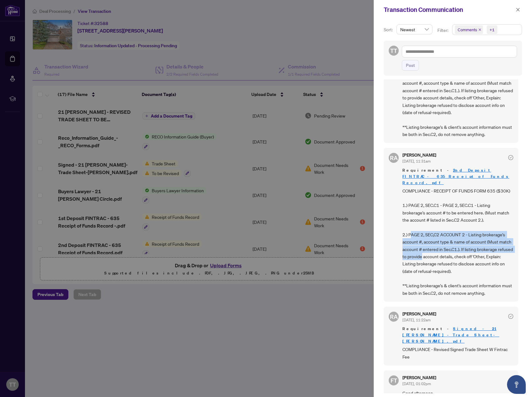  What do you see at coordinates (516, 385) in the screenshot?
I see `button: Open asap` at bounding box center [516, 385].